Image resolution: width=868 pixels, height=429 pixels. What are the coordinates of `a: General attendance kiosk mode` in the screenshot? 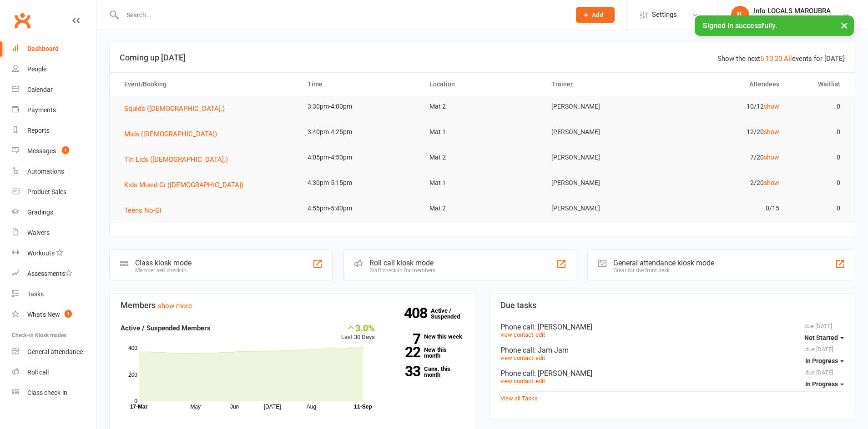 It's located at (53, 351).